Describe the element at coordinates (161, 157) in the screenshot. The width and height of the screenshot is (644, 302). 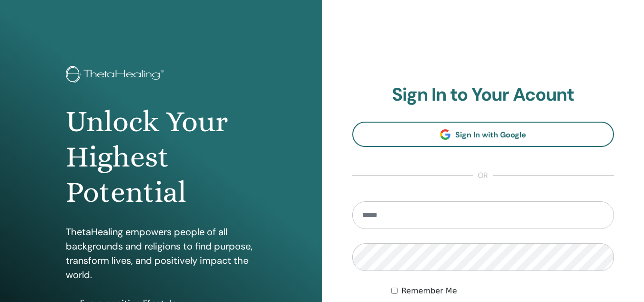
I see `h1: Unlock Your Highest Potential` at that location.